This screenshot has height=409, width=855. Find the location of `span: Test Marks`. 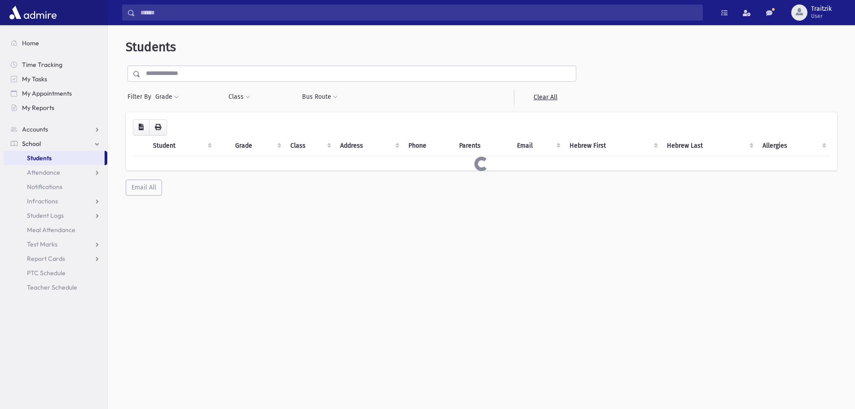

span: Test Marks is located at coordinates (42, 244).